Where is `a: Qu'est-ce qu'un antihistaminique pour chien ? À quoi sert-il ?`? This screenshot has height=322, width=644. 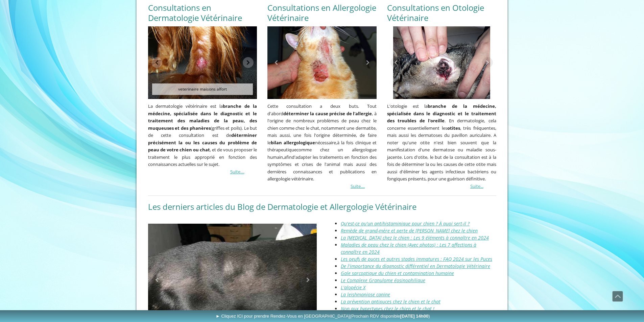 a: Qu'est-ce qu'un antihistaminique pour chien ? À quoi sert-il ? is located at coordinates (405, 224).